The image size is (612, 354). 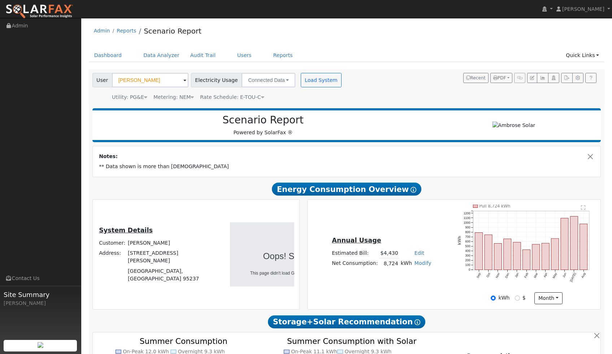 I want to click on a: Admin, so click(x=102, y=31).